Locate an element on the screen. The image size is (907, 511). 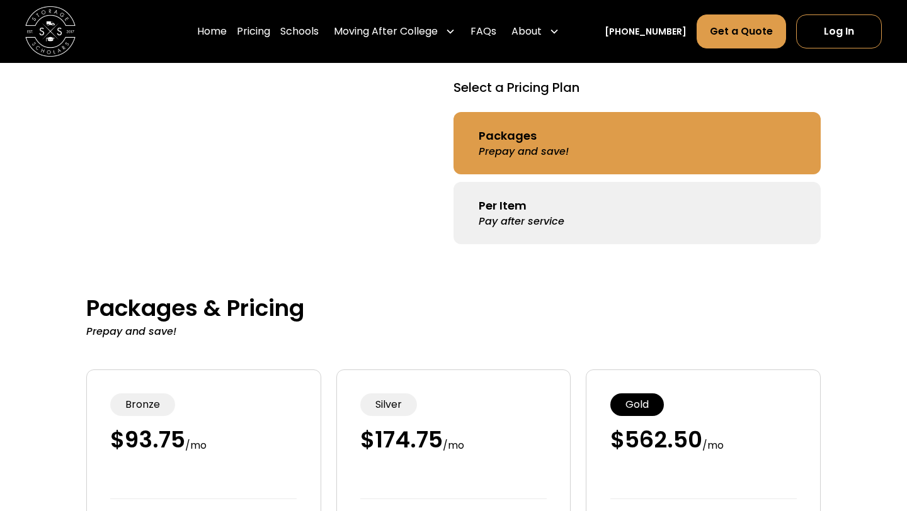
div: Packages is located at coordinates (508, 135).